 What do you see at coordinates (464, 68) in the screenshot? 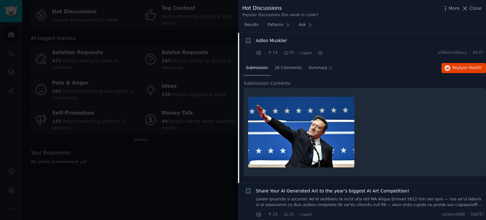
I see `button: Replyon Reddit` at bounding box center [464, 68].